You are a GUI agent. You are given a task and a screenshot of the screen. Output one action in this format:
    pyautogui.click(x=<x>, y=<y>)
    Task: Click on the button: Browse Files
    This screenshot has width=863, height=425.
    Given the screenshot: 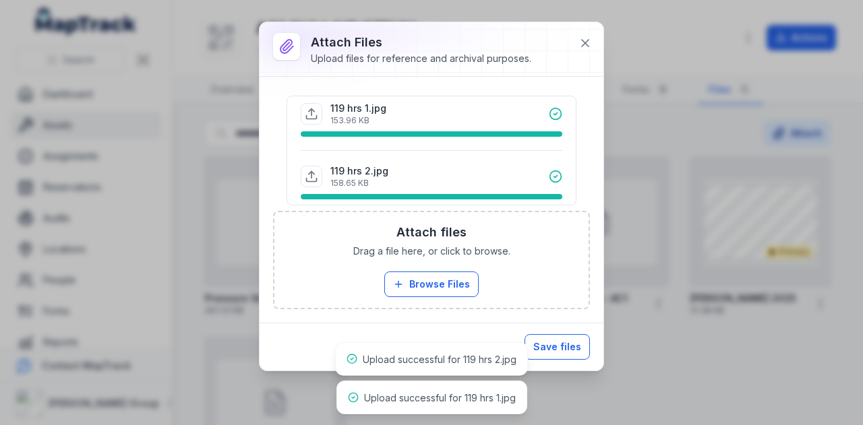 What is the action you would take?
    pyautogui.click(x=432, y=285)
    